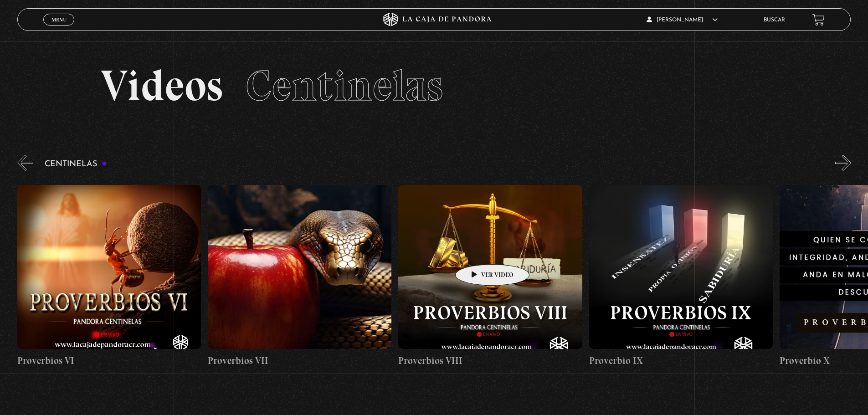 This screenshot has height=415, width=868. I want to click on a: View your shopping cart, so click(819, 19).